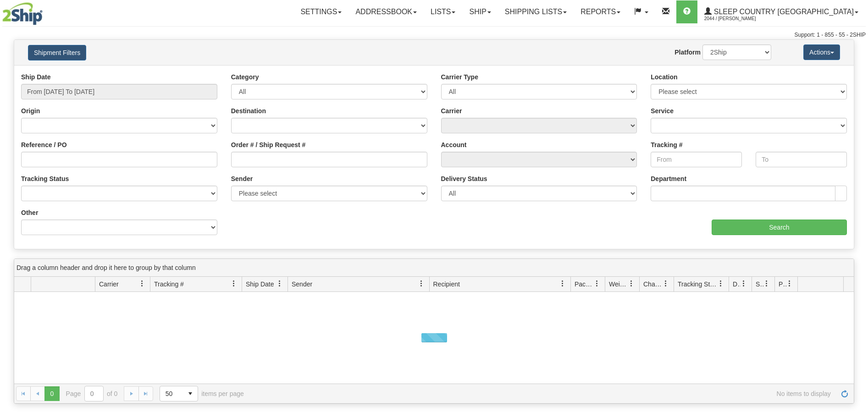 This screenshot has height=412, width=868. I want to click on span: Packages, so click(584, 284).